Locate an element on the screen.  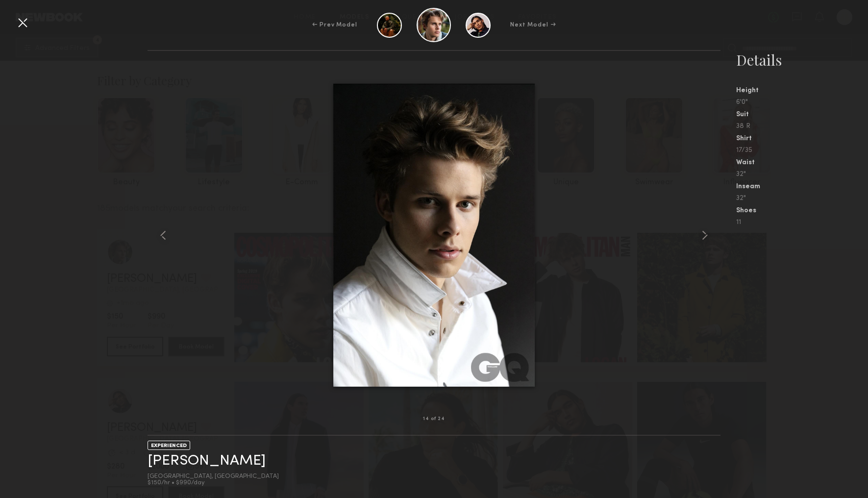
div: 38 R is located at coordinates (802, 127).